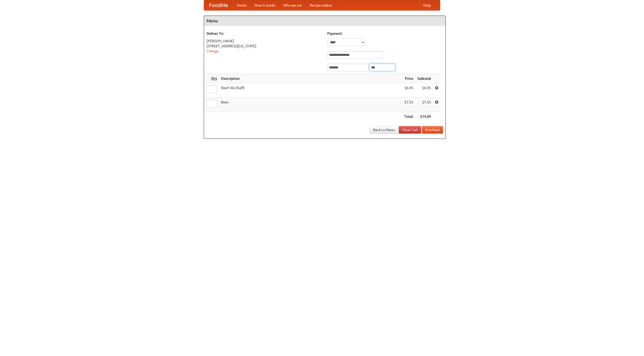  I want to click on h4: Menu, so click(325, 21).